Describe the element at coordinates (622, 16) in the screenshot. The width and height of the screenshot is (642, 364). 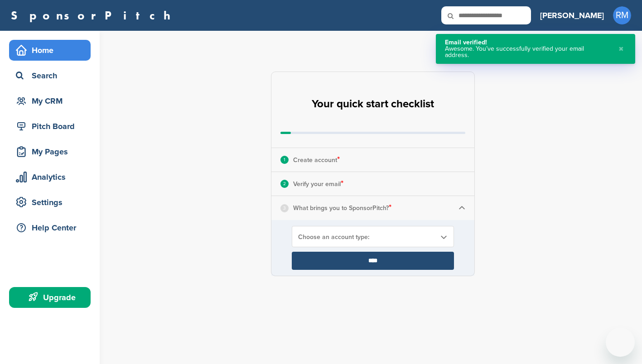
I see `span: RM` at that location.